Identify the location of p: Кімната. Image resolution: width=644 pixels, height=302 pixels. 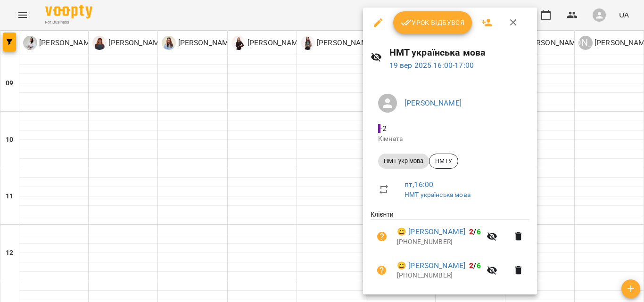
(450, 139).